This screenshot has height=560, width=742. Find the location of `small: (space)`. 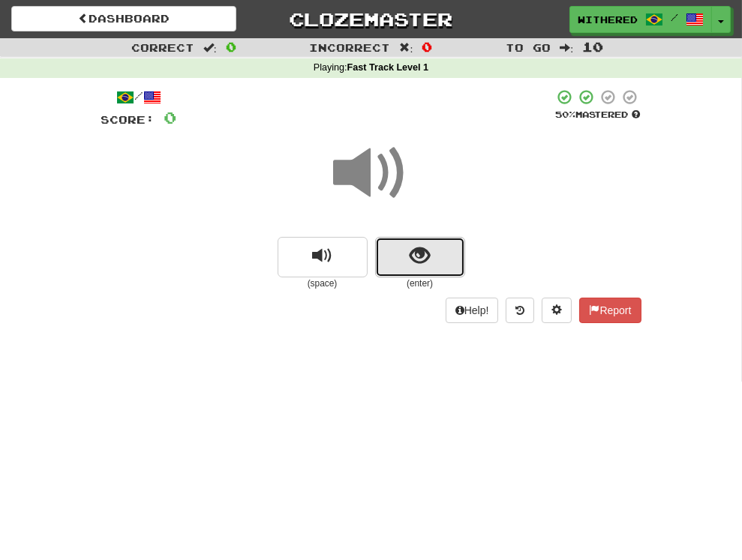

small: (space) is located at coordinates (322, 283).